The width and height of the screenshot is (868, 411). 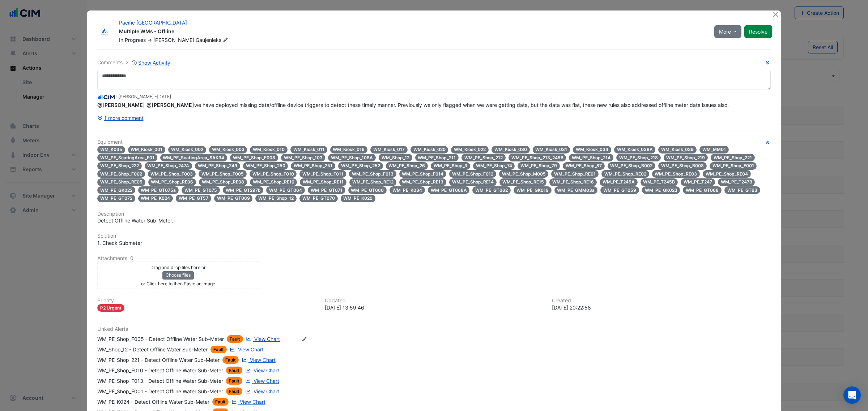 What do you see at coordinates (494, 166) in the screenshot?
I see `span: WM_PE_Shop_74` at bounding box center [494, 166].